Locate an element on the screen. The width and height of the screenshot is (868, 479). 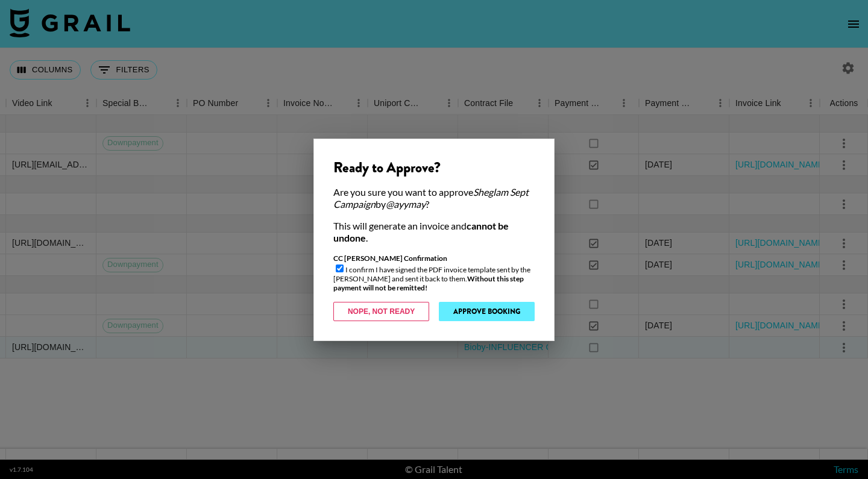
em: @ ayymay is located at coordinates (406, 204).